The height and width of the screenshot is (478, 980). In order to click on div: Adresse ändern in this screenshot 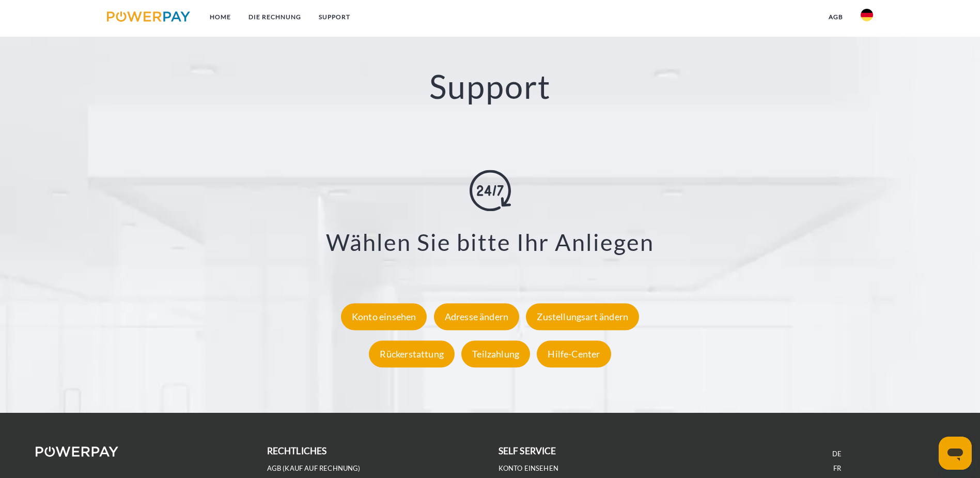, I will do `click(477, 317)`.